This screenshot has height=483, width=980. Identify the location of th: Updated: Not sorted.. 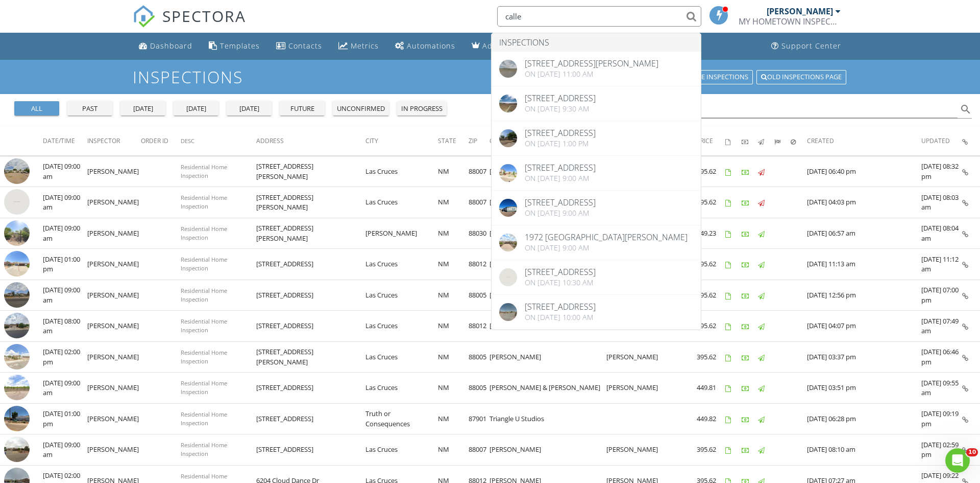
(942, 141).